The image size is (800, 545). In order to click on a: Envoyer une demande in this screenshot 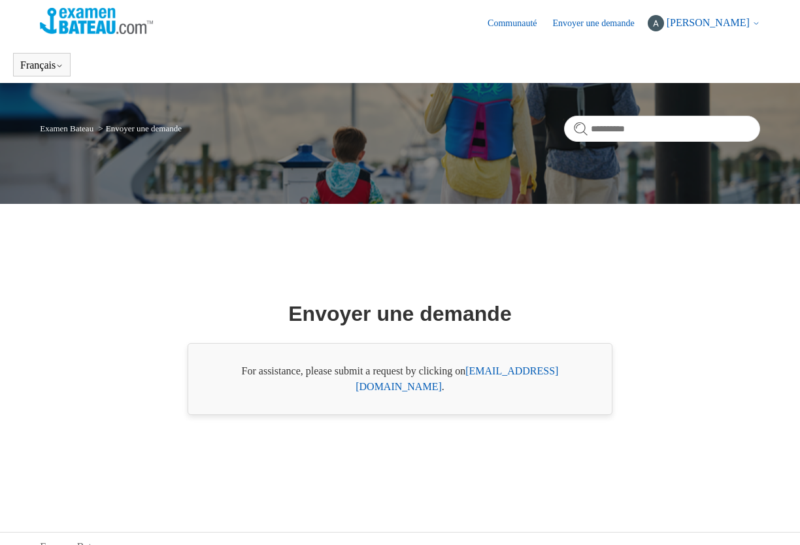, I will do `click(600, 23)`.